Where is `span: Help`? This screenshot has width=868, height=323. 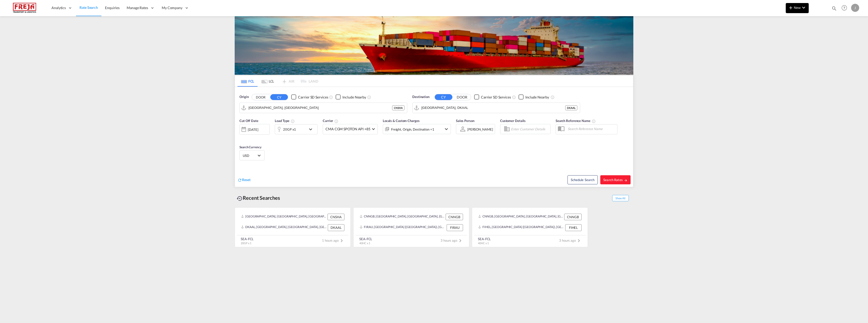
span: Help is located at coordinates (844, 8).